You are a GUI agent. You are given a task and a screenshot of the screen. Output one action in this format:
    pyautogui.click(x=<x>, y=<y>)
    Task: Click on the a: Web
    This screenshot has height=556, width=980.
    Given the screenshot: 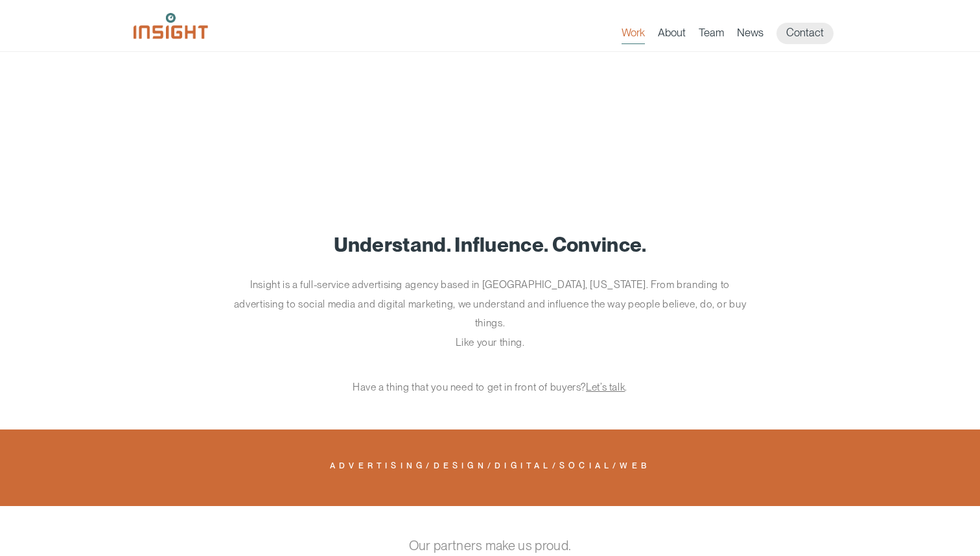 What is the action you would take?
    pyautogui.click(x=635, y=468)
    